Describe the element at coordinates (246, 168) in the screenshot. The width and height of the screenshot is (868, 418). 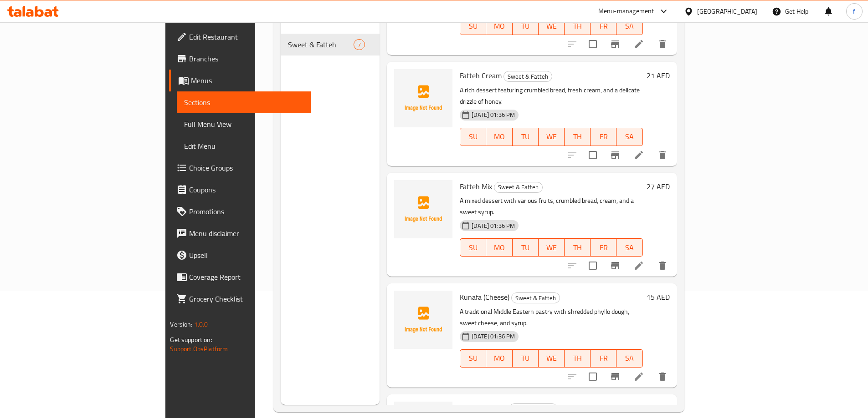
I see `span: Choice Groups` at that location.